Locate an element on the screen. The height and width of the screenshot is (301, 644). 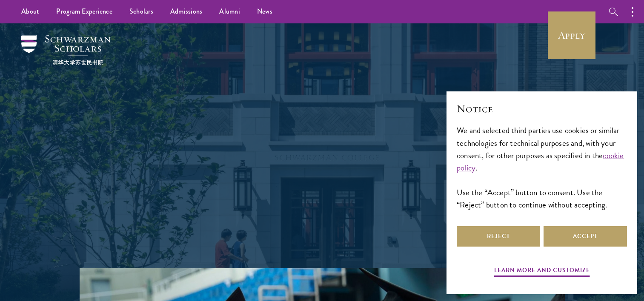
div: We and selected third parties use cookies or similar technologies for technical purposes and, wit... is located at coordinates (542, 168).